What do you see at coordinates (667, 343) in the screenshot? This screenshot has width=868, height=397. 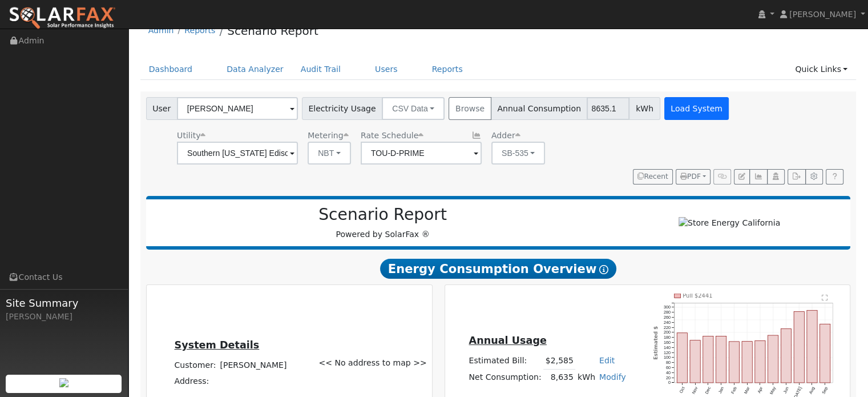 I see `text: 160` at bounding box center [667, 343].